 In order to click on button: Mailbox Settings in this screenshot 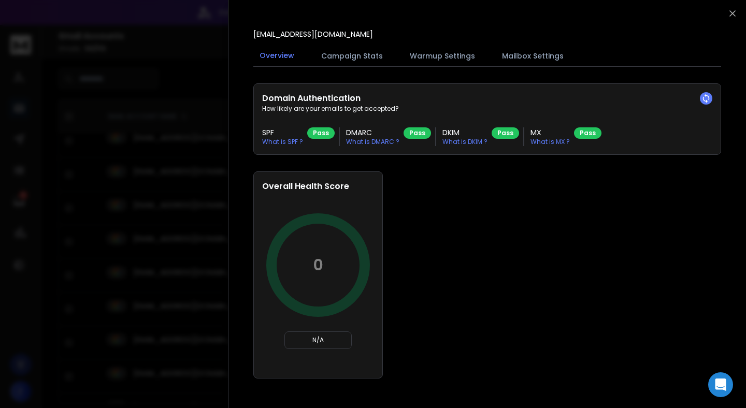, I will do `click(533, 56)`.